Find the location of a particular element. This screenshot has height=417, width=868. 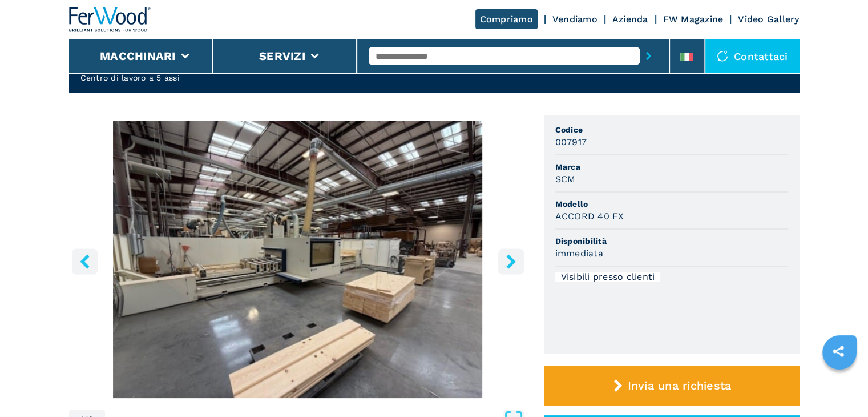

a: FW Magazine is located at coordinates (693, 19).